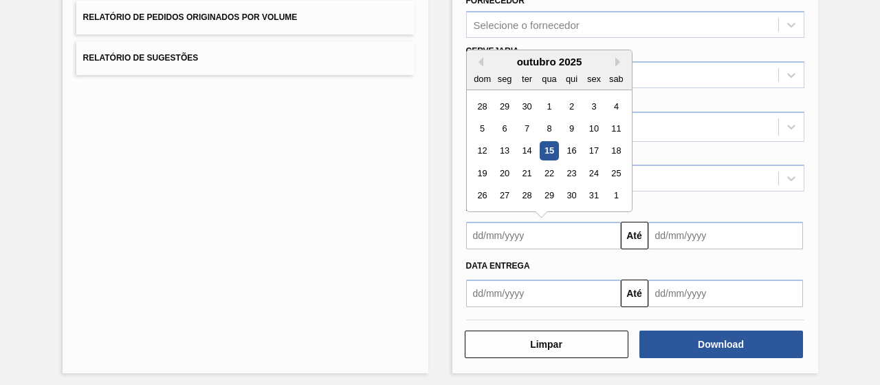 This screenshot has width=880, height=385. I want to click on div: qua, so click(549, 78).